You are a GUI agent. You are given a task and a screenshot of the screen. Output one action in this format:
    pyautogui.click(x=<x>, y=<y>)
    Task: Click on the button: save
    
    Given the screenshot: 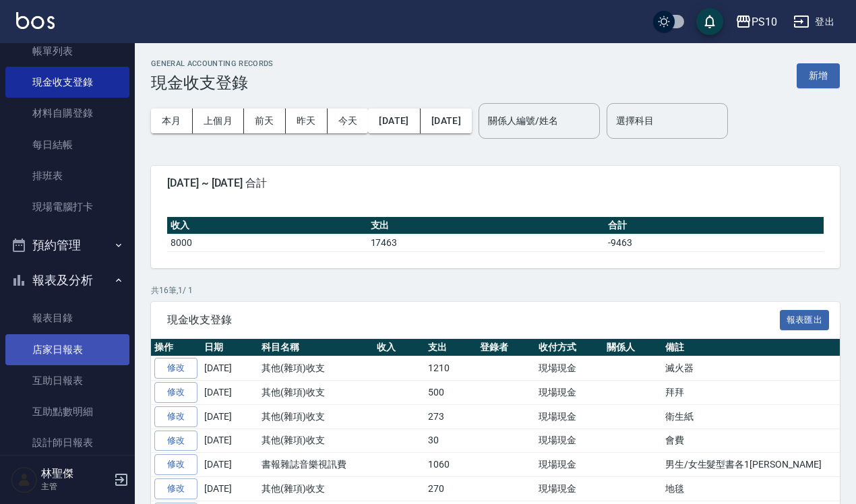 What is the action you would take?
    pyautogui.click(x=709, y=22)
    